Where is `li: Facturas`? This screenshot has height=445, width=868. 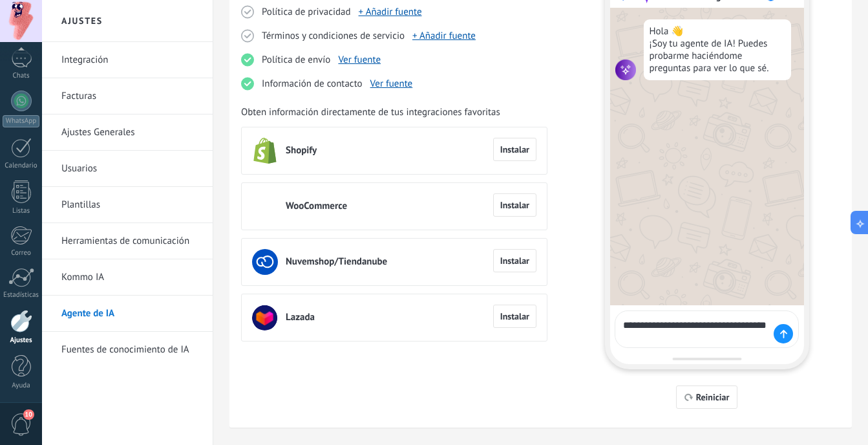
li: Facturas is located at coordinates (127, 97).